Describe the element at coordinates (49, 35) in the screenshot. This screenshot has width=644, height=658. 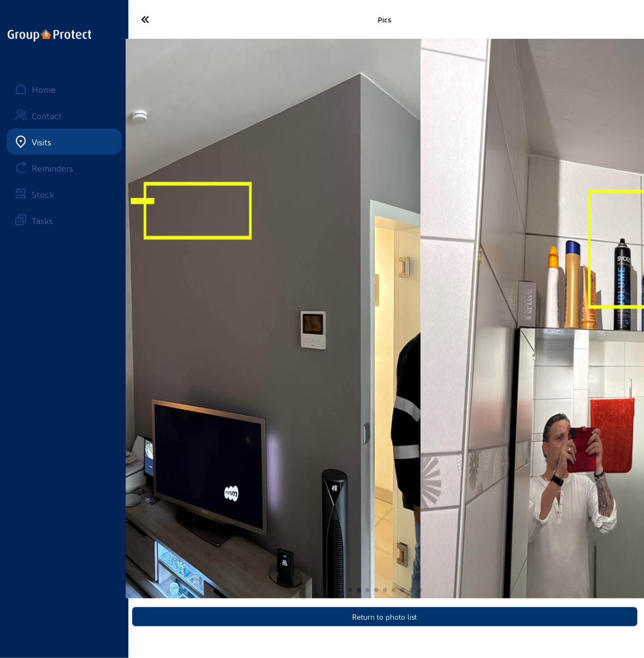
I see `img: logo-oneline.png` at that location.